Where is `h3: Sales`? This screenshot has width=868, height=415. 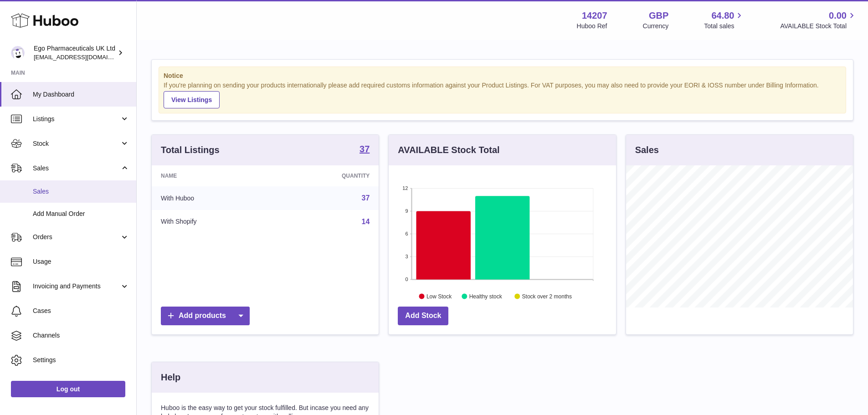
h3: Sales is located at coordinates (646, 150).